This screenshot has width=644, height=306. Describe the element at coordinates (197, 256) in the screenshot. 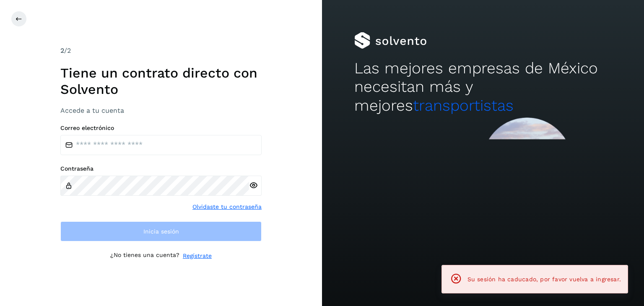

I see `a: Regístrate` at that location.